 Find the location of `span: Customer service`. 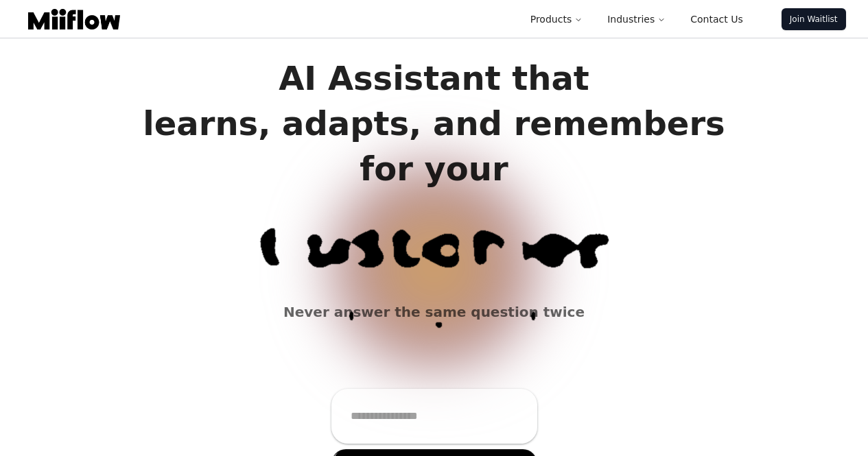

span: Customer service is located at coordinates (434, 279).